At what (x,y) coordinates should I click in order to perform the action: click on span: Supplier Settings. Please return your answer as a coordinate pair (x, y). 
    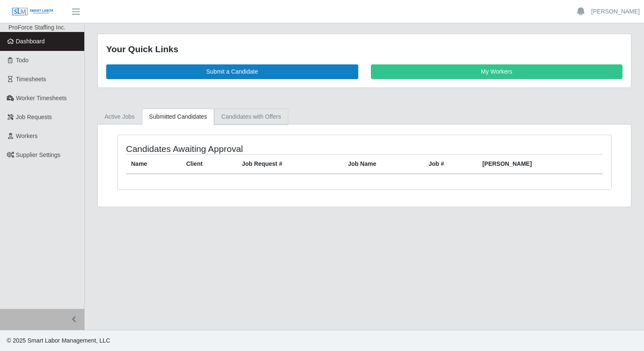
    Looking at the image, I should click on (39, 155).